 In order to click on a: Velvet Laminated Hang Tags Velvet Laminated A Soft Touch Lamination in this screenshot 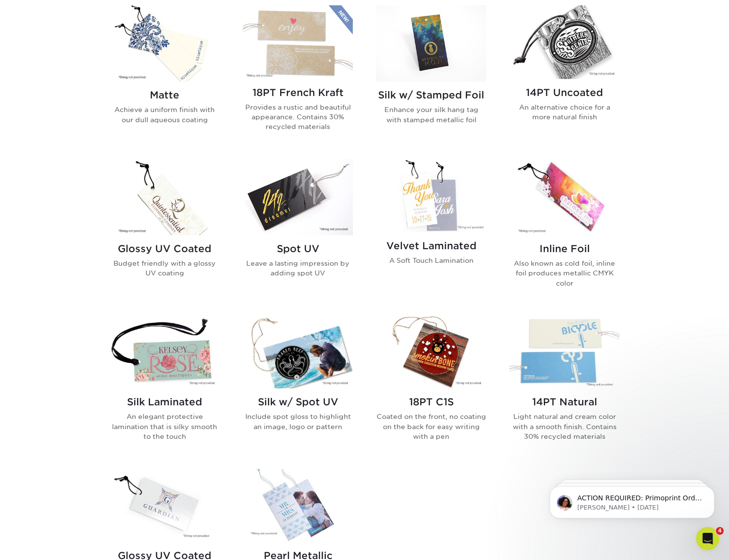, I will do `click(431, 231)`.